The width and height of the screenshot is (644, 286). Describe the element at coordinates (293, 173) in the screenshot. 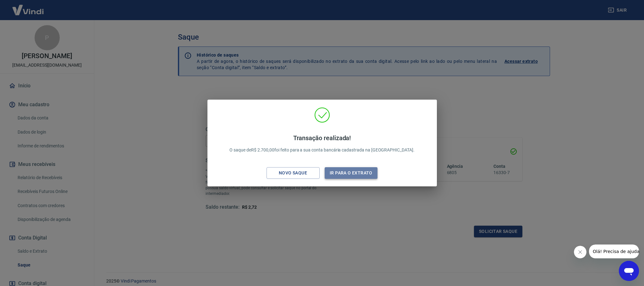

I see `div: Novo saque` at that location.